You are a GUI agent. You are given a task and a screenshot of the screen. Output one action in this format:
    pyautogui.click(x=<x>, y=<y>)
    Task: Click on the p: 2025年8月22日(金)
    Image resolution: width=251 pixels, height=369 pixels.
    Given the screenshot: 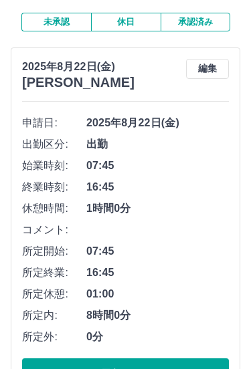 What is the action you would take?
    pyautogui.click(x=78, y=67)
    